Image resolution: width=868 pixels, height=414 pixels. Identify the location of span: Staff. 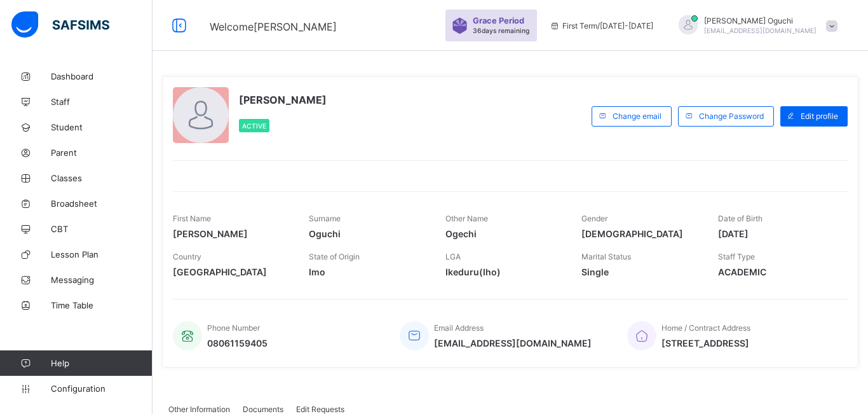
(102, 102).